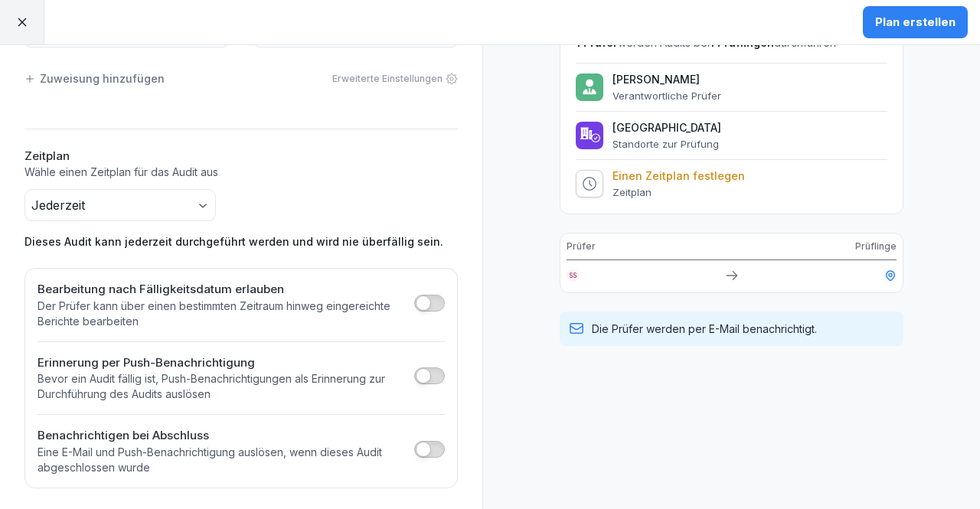  I want to click on p: Der Prüfer kann über einen bestimmten Zeitraum hinweg eingereichte Berichte bearbeiten, so click(222, 314).